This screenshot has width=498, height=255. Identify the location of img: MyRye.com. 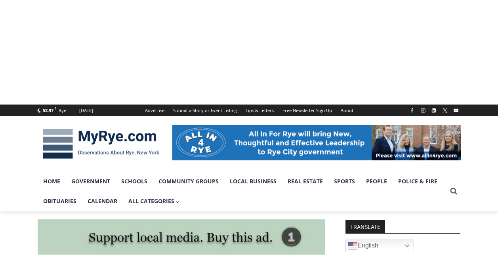
(101, 144).